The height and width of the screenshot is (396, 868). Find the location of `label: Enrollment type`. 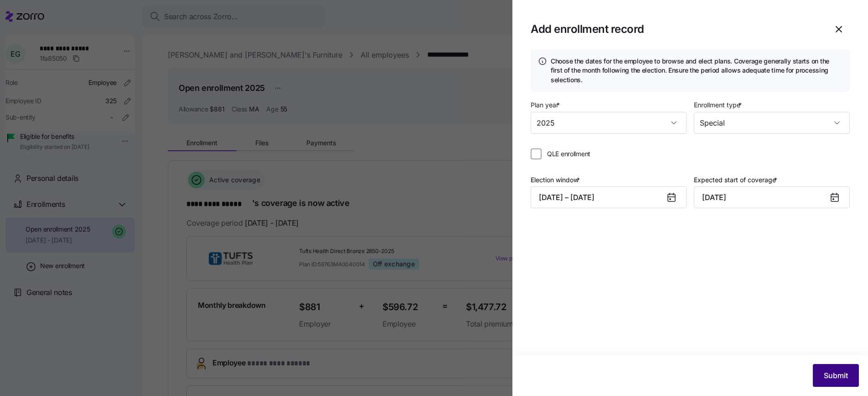

label: Enrollment type is located at coordinates (719, 105).